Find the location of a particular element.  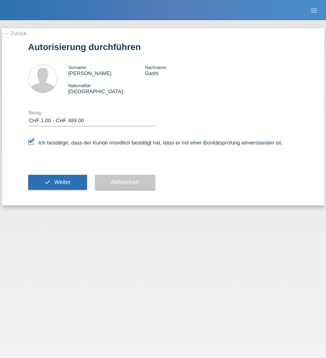

button: check Weiter is located at coordinates (58, 182).